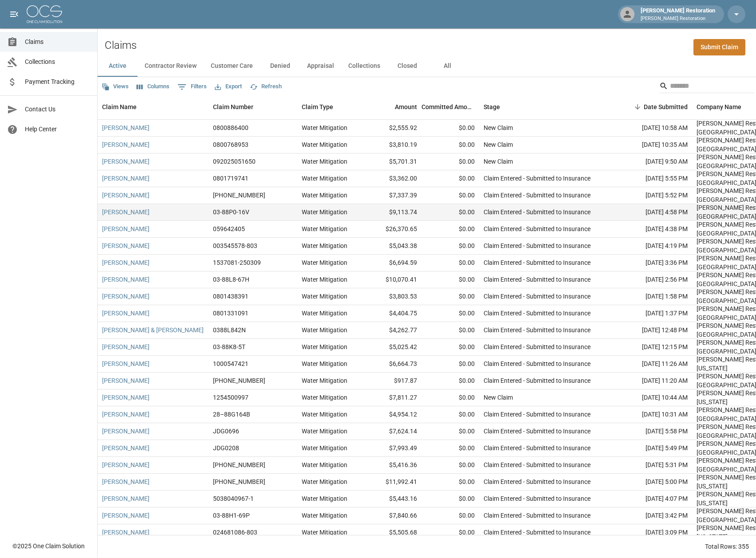 This screenshot has width=756, height=558. Describe the element at coordinates (393, 516) in the screenshot. I see `div: $7,840.66` at that location.